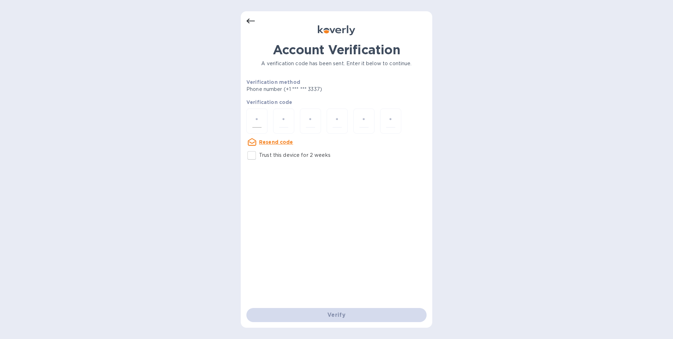  Describe the element at coordinates (295, 155) in the screenshot. I see `p: Trust this device for 2 weeks` at that location.